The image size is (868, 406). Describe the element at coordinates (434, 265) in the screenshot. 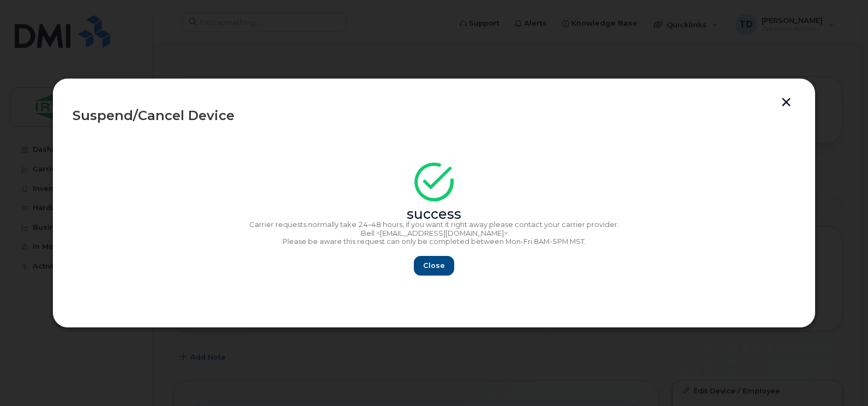

I see `span: Close` at that location.